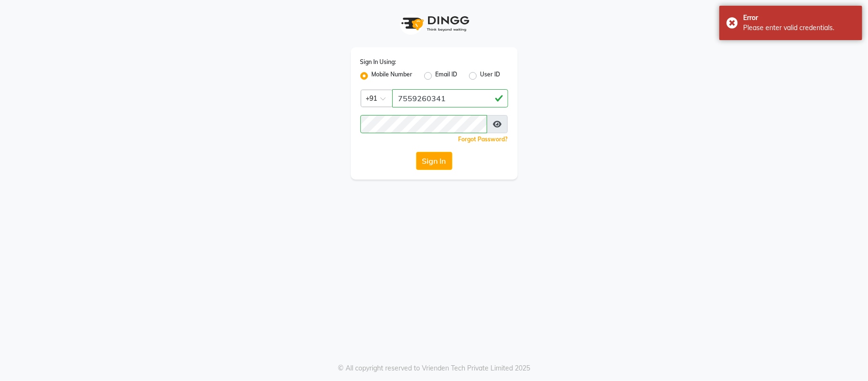 The height and width of the screenshot is (381, 868). Describe the element at coordinates (434, 23) in the screenshot. I see `img: logo1.svg` at that location.